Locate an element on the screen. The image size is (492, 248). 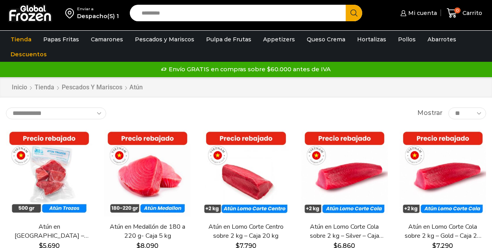
img: address-field-icon.svg is located at coordinates (71, 13).